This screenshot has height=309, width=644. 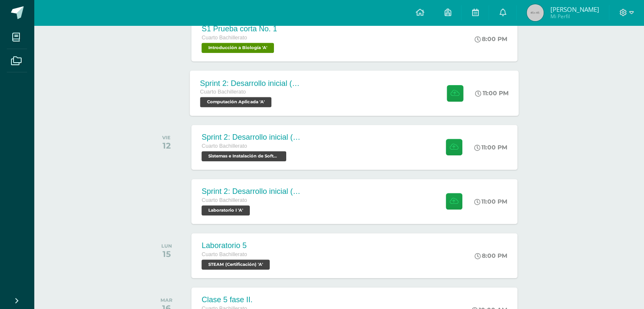 What do you see at coordinates (239, 29) in the screenshot?
I see `div: S1 Prueba corta No. 1` at bounding box center [239, 29].